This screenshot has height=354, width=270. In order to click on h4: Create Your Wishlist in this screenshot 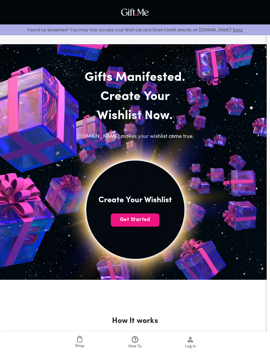, I will do `click(135, 200)`.